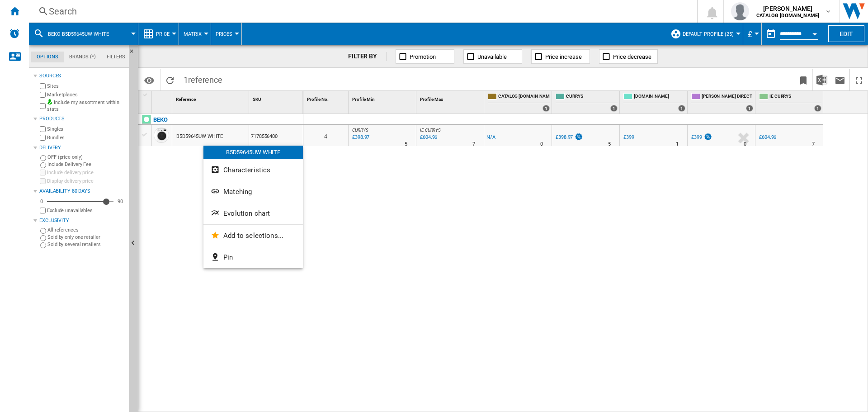  I want to click on button: Pin..., so click(253, 257).